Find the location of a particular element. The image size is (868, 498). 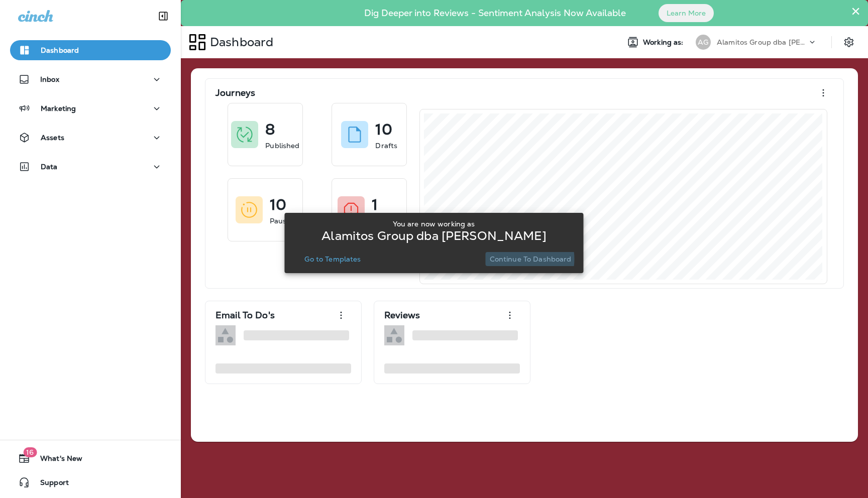

button: Learn More is located at coordinates (686, 13).